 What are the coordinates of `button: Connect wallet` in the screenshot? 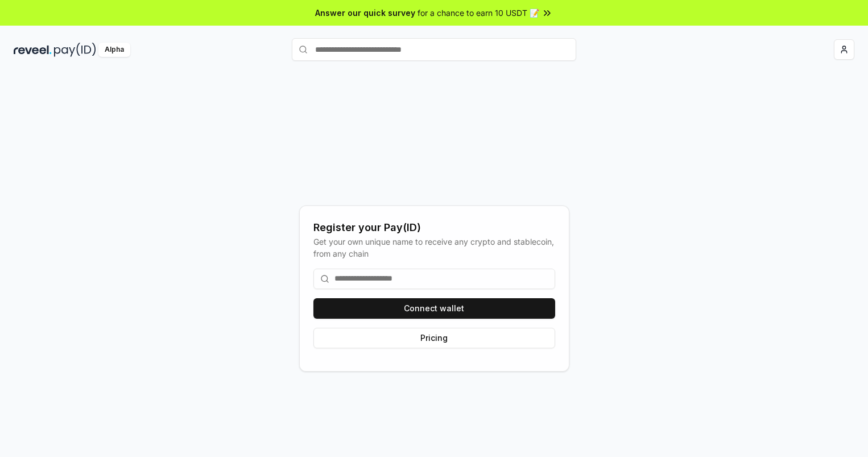 It's located at (434, 308).